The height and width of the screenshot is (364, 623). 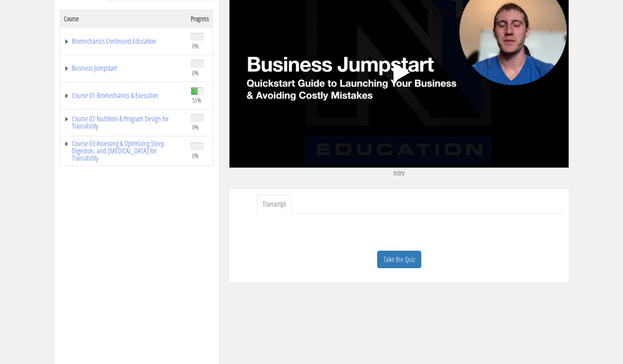 What do you see at coordinates (124, 122) in the screenshot?
I see `a: Course 02 Nutrition & Program Design for Trainability` at bounding box center [124, 122].